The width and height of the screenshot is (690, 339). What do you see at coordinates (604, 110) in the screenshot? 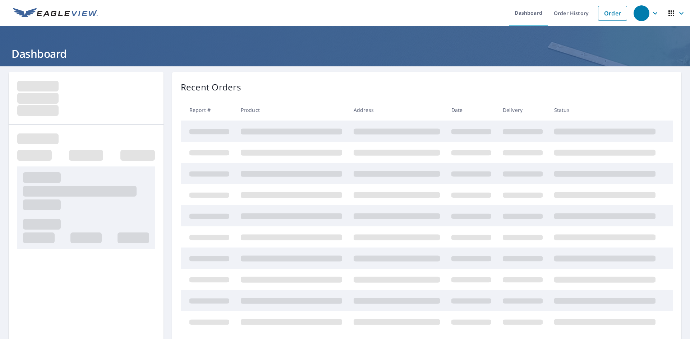
I see `th: Status` at bounding box center [604, 110].